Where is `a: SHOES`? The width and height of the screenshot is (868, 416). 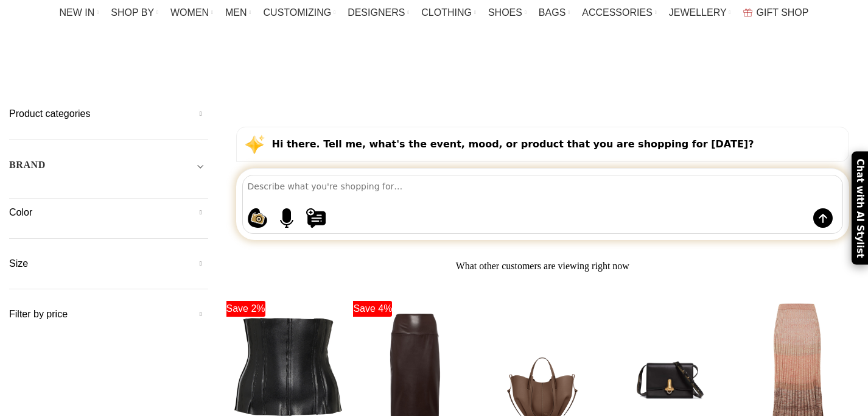
a: SHOES is located at coordinates (507, 13).